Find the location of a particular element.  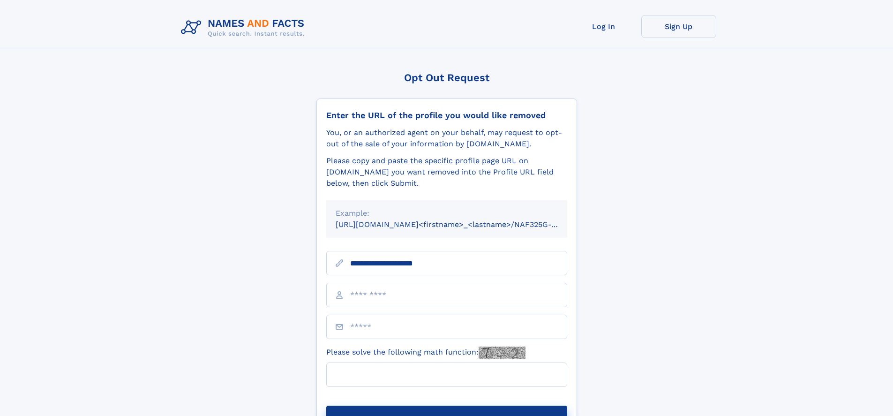

div: Enter the URL of the profile you would like removed is located at coordinates (447, 115).